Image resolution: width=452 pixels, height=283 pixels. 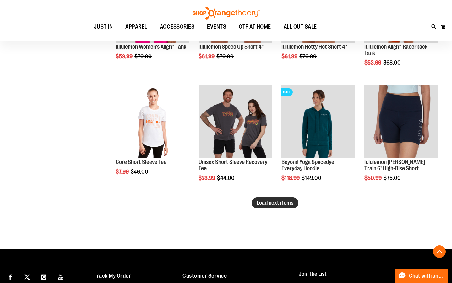 I want to click on a: Visit our X page, so click(x=27, y=277).